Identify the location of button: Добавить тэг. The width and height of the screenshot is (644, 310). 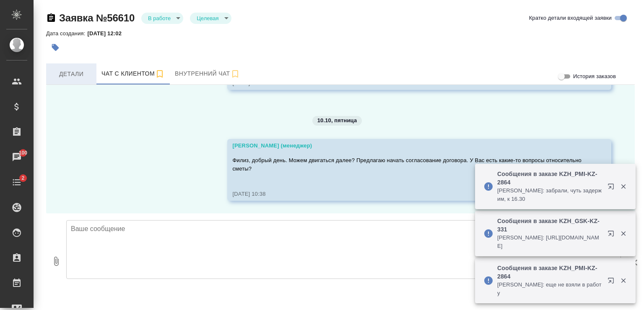
(55, 48).